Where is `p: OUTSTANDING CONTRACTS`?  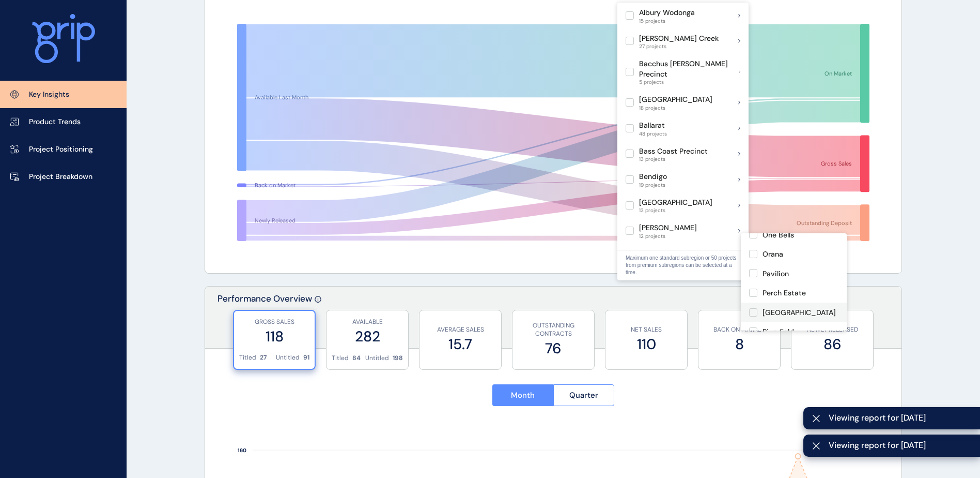 p: OUTSTANDING CONTRACTS is located at coordinates (553, 330).